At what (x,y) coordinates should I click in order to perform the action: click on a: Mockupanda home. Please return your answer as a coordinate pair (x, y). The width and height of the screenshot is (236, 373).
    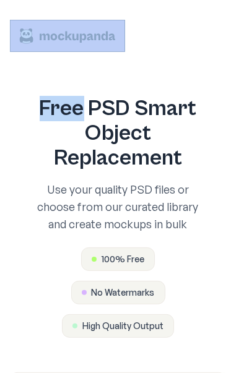
    Looking at the image, I should click on (67, 36).